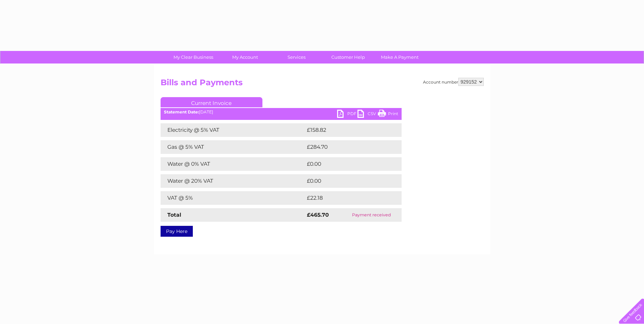 The height and width of the screenshot is (324, 644). Describe the element at coordinates (453, 82) in the screenshot. I see `div: Account number` at that location.